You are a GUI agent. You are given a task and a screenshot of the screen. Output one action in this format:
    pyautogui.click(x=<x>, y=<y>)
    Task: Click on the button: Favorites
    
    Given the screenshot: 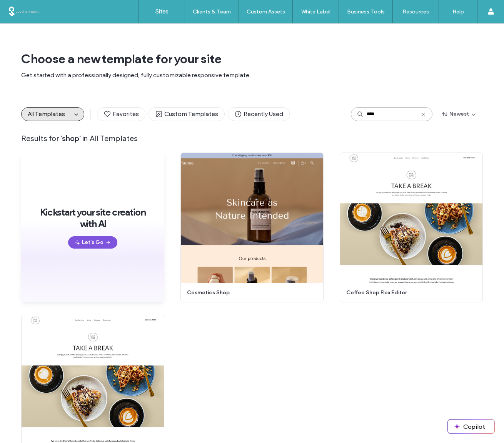 What is the action you would take?
    pyautogui.click(x=121, y=114)
    